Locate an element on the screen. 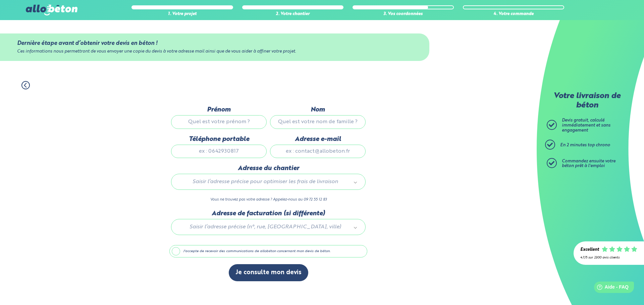 This screenshot has width=644, height=305. input: Quel est votre nom de famille ? is located at coordinates (317, 122).